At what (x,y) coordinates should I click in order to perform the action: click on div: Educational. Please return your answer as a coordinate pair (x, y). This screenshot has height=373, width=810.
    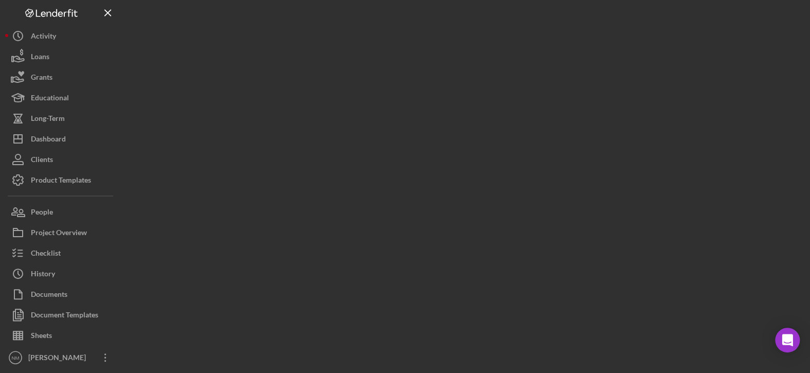
    Looking at the image, I should click on (50, 99).